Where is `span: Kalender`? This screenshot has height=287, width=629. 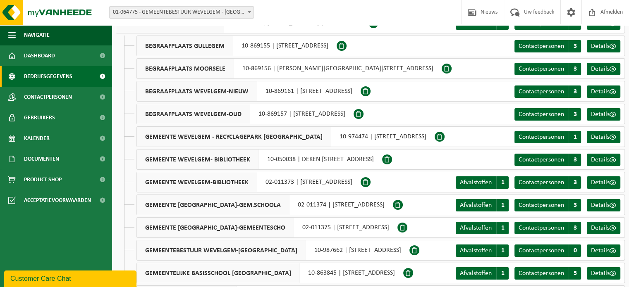
span: Kalender is located at coordinates (37, 139).